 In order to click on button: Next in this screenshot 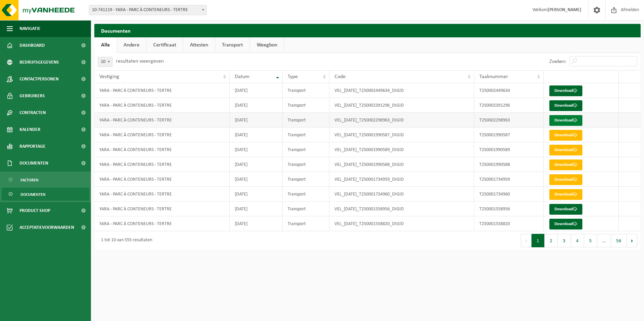, I will do `click(632, 241)`.